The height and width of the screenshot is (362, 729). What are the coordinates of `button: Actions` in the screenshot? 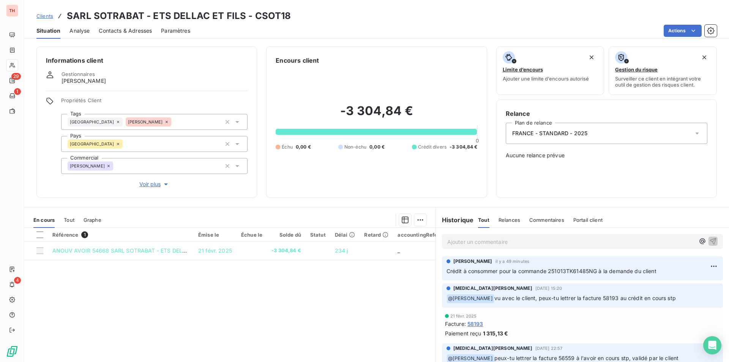 It's located at (683, 31).